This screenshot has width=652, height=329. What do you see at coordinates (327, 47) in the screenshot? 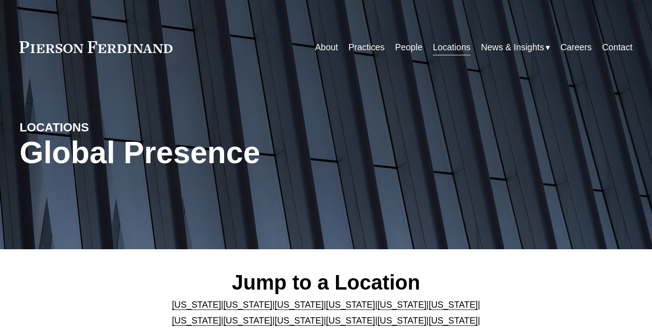
I see `a: About` at bounding box center [327, 47].